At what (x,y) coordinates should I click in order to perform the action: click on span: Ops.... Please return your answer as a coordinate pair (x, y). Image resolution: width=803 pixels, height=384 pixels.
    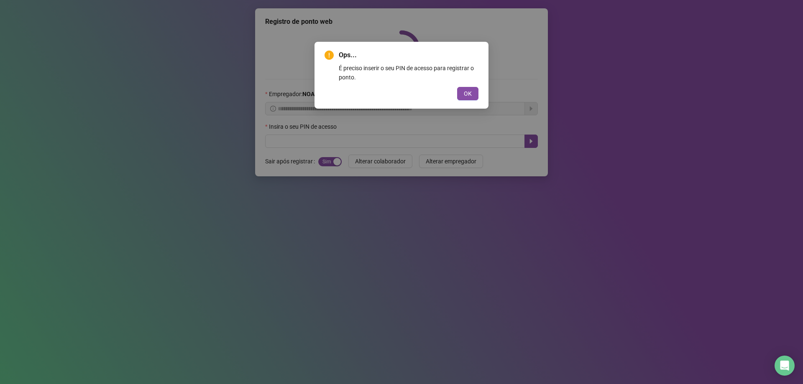
    Looking at the image, I should click on (409, 55).